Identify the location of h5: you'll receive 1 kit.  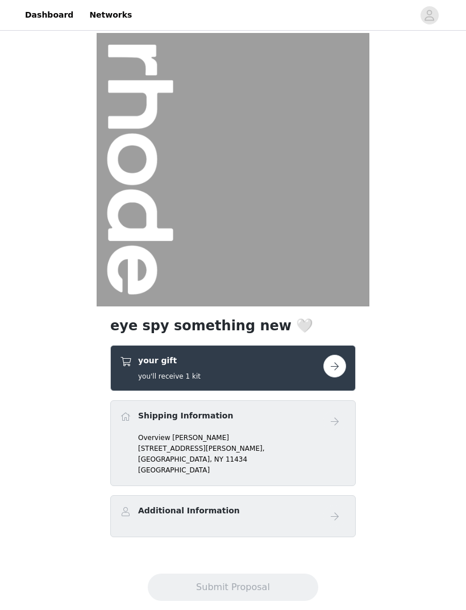
(169, 377).